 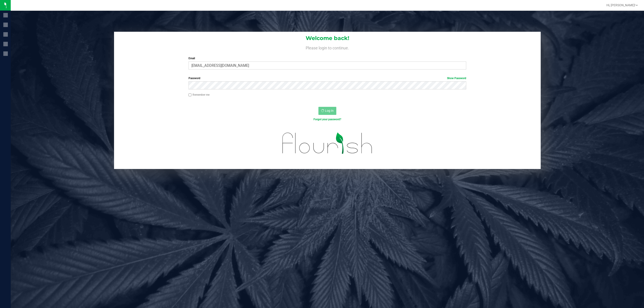 I want to click on a: Forgot your password?, so click(x=328, y=119).